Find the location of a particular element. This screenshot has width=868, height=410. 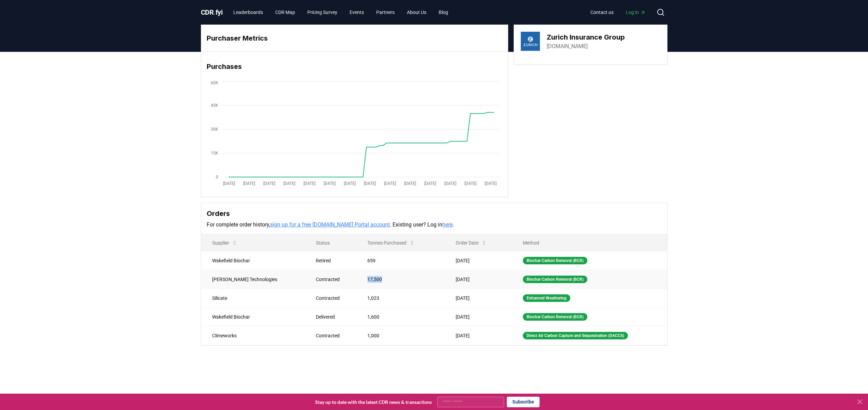

span: Log in is located at coordinates (636, 12).